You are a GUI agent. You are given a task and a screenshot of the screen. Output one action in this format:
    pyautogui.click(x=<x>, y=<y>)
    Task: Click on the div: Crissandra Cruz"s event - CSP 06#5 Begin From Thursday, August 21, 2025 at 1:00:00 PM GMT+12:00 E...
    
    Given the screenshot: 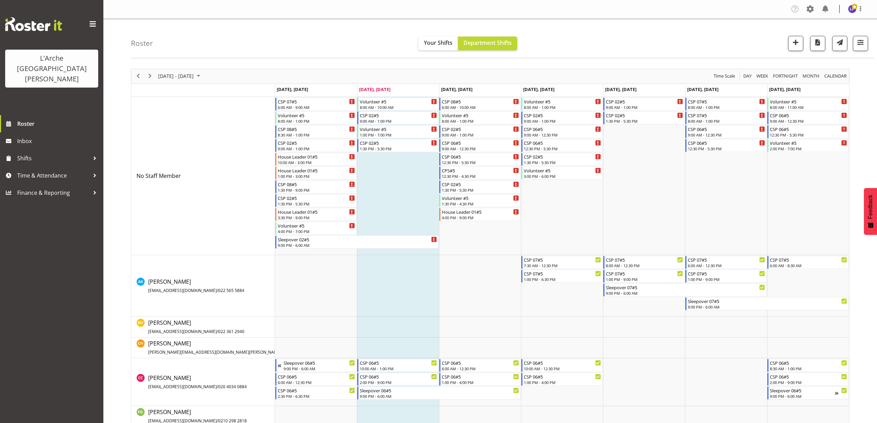 What is the action you would take?
    pyautogui.click(x=562, y=379)
    